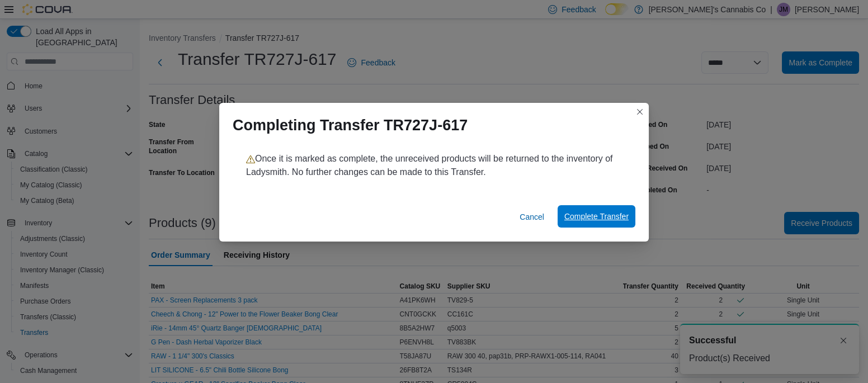 The image size is (868, 383). What do you see at coordinates (434, 165) in the screenshot?
I see `p: Once it is marked as complete, the unreceived products will be returned to the inventory of Ladys...` at bounding box center [434, 165].